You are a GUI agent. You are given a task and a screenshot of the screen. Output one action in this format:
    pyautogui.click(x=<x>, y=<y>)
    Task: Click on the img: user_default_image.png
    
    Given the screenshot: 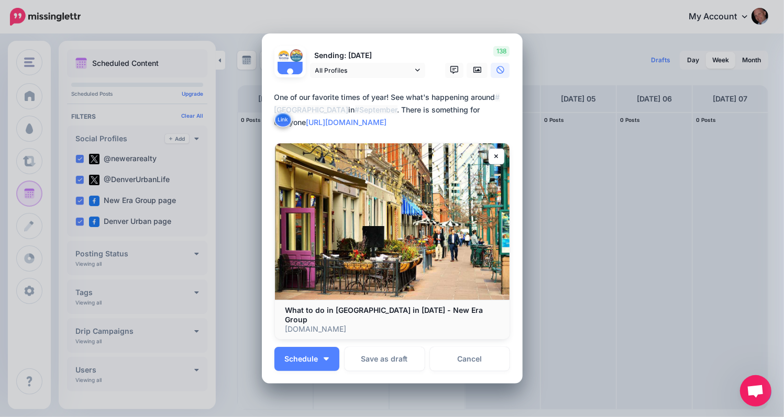 What is the action you would take?
    pyautogui.click(x=290, y=74)
    